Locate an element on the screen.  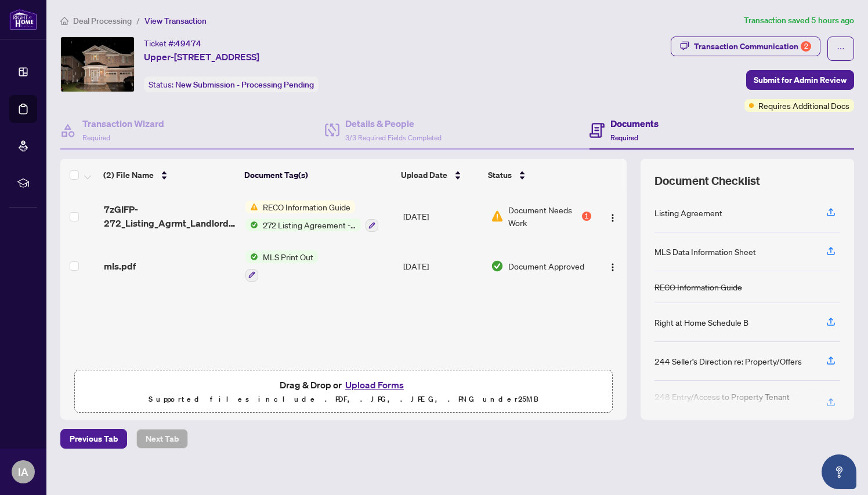
span: Status is located at coordinates (500, 175).